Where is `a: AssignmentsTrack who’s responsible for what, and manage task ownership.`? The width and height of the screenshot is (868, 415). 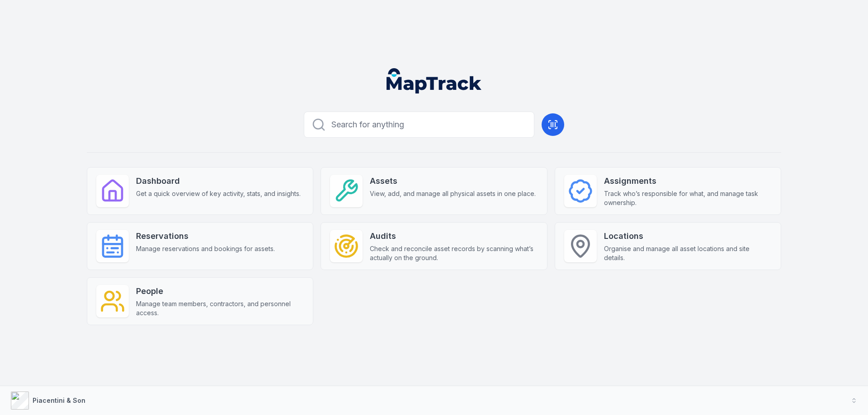 a: AssignmentsTrack who’s responsible for what, and manage task ownership. is located at coordinates (668, 191).